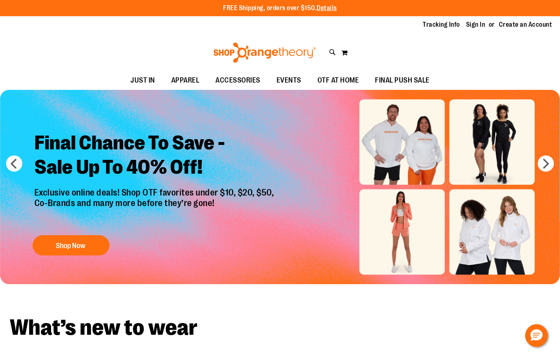 Image resolution: width=560 pixels, height=357 pixels. I want to click on a: Tracking Info, so click(442, 25).